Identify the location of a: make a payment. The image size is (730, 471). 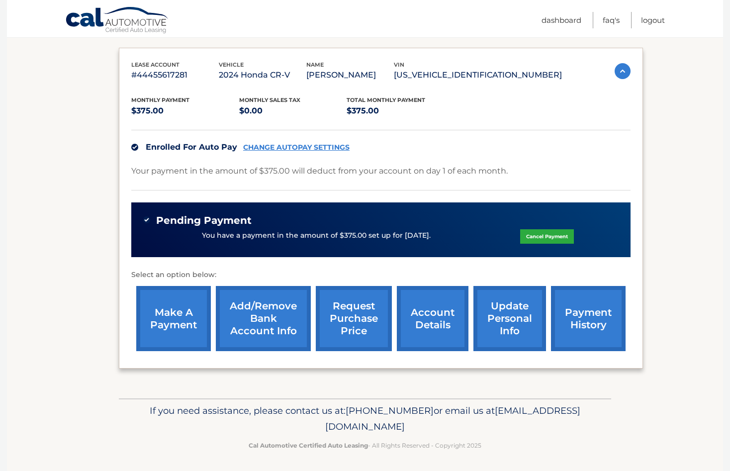
(173, 318).